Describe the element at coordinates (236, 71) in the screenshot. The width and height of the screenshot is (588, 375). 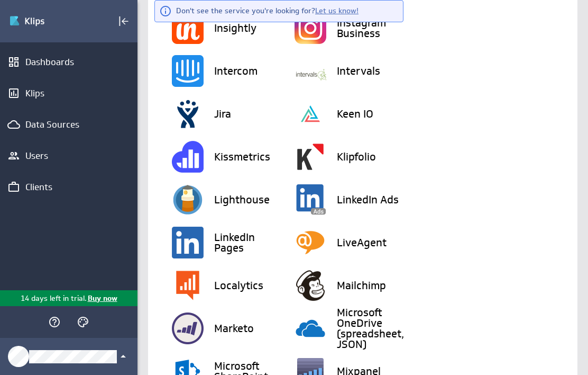
I see `h3: Intercom` at that location.